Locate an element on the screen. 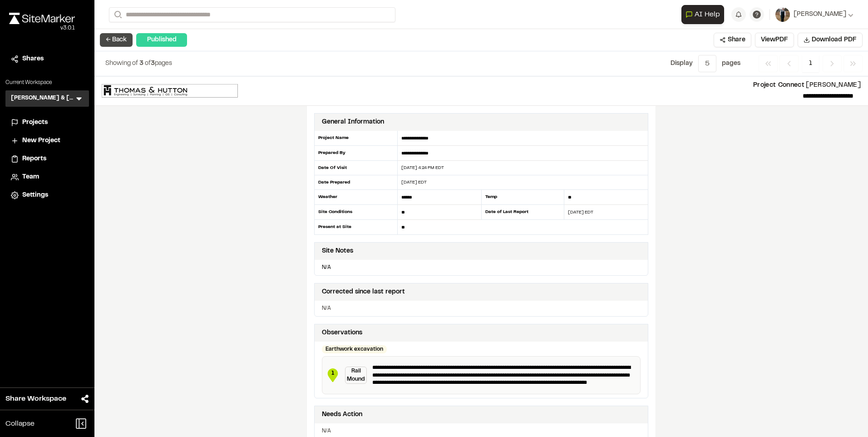 This screenshot has height=437, width=868. div: Date of Last Report is located at coordinates (523, 212).